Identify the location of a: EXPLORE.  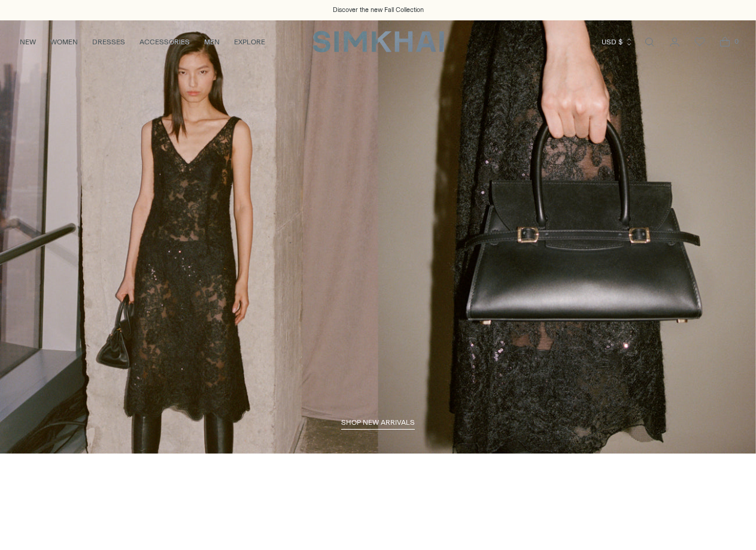
(250, 42).